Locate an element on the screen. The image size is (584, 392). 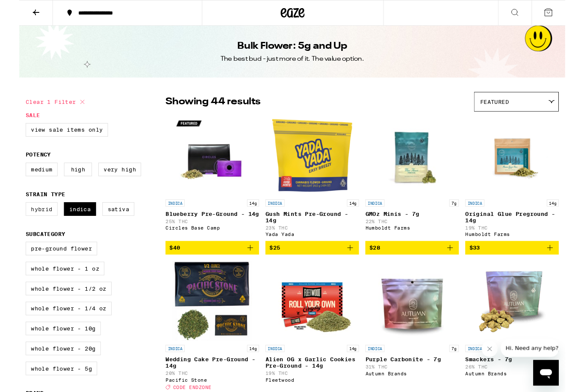
label: Whole Flower - 1 oz is located at coordinates (49, 287).